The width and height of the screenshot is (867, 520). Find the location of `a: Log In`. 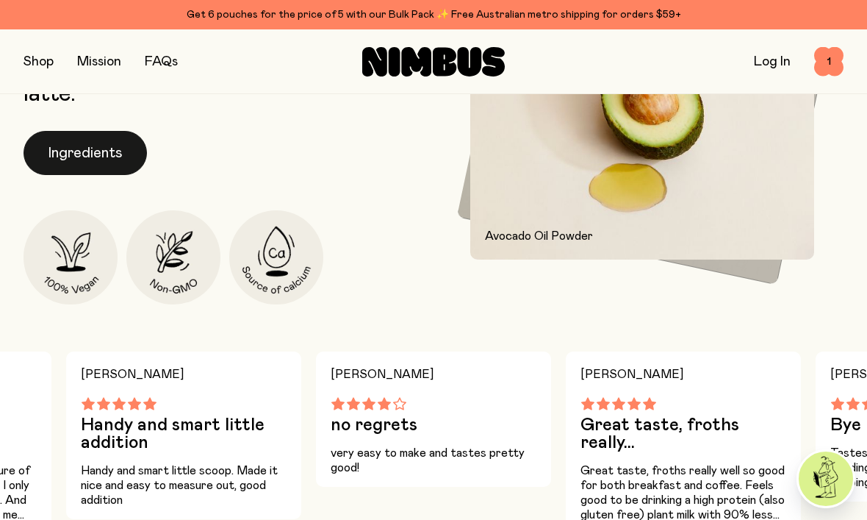

a: Log In is located at coordinates (772, 62).